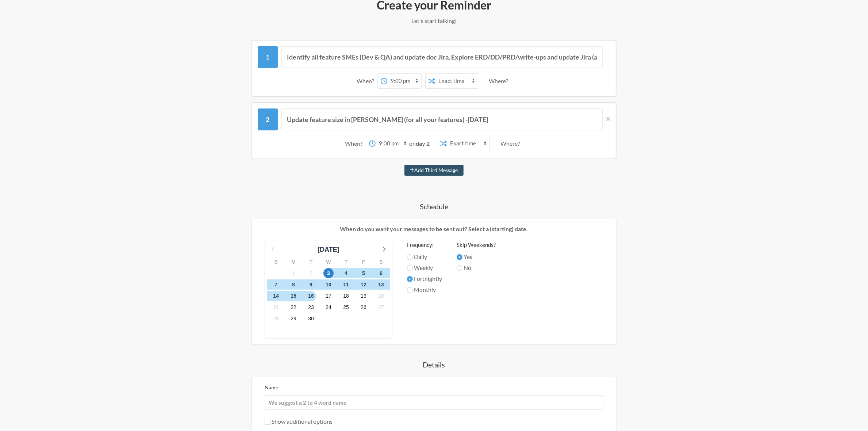 This screenshot has height=431, width=868. What do you see at coordinates (363, 285) in the screenshot?
I see `span: Sunday, October 12, 2025` at bounding box center [363, 285].